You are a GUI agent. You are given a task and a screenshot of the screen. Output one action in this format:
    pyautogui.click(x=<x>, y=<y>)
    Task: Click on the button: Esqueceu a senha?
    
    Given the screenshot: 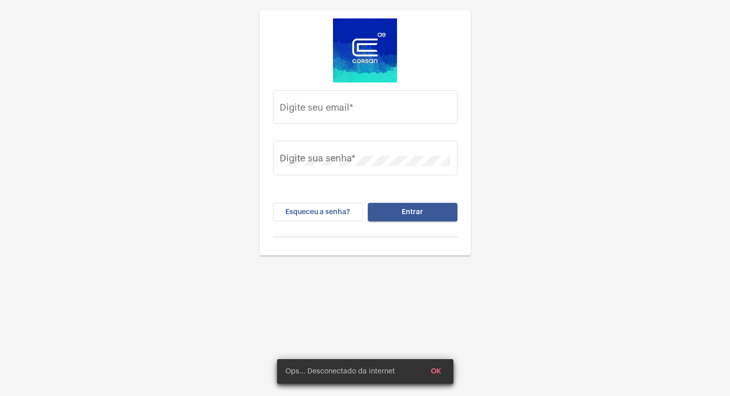 What is the action you would take?
    pyautogui.click(x=318, y=212)
    